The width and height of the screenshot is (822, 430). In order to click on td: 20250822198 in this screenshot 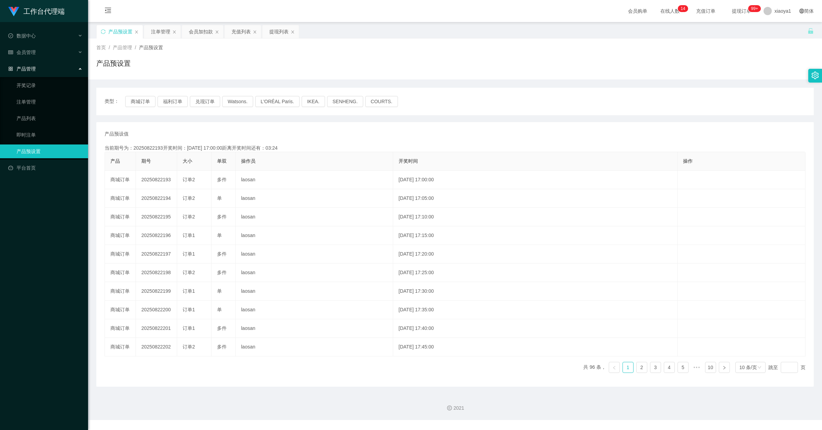, I will do `click(157, 273)`.